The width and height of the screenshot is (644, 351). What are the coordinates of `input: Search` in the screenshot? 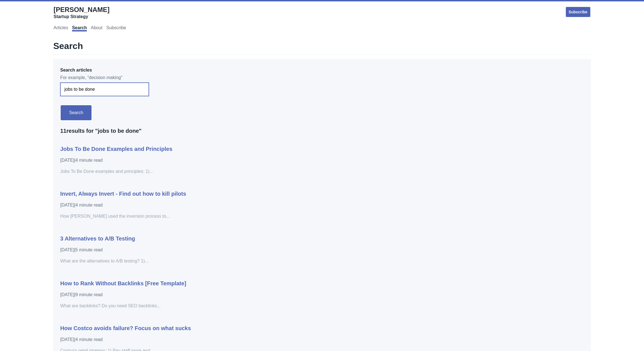 It's located at (76, 113).